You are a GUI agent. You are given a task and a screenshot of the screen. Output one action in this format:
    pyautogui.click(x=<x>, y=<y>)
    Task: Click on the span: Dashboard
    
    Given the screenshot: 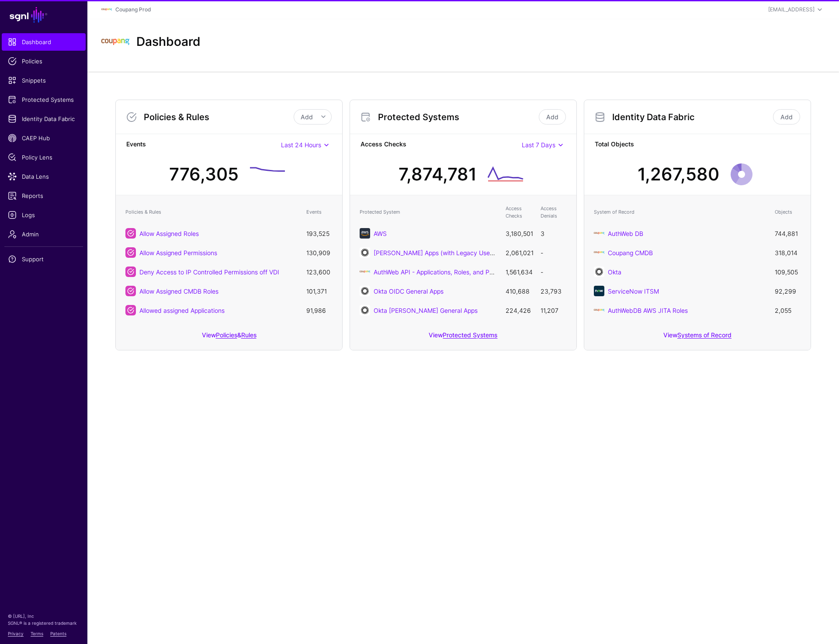 What is the action you would take?
    pyautogui.click(x=44, y=42)
    